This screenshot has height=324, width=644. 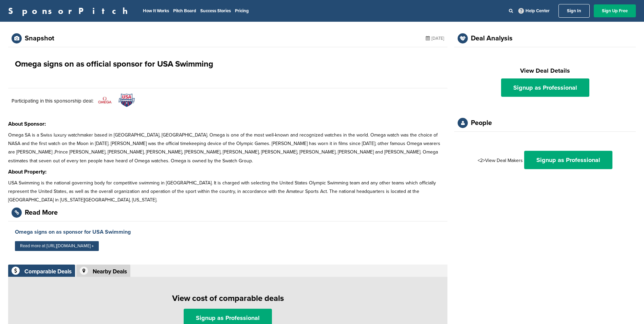 What do you see at coordinates (52, 101) in the screenshot?
I see `p: Participating in this sponsorship deal:` at bounding box center [52, 101].